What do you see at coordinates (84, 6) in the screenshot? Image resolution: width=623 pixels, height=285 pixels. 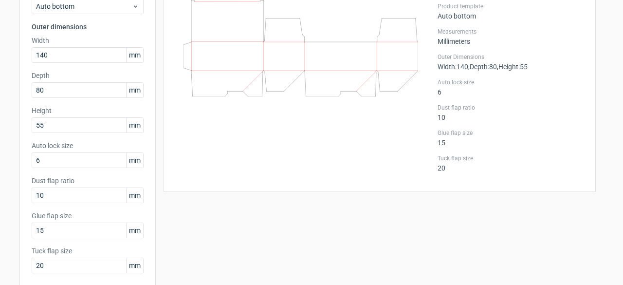 I see `span: Auto bottom` at bounding box center [84, 6].